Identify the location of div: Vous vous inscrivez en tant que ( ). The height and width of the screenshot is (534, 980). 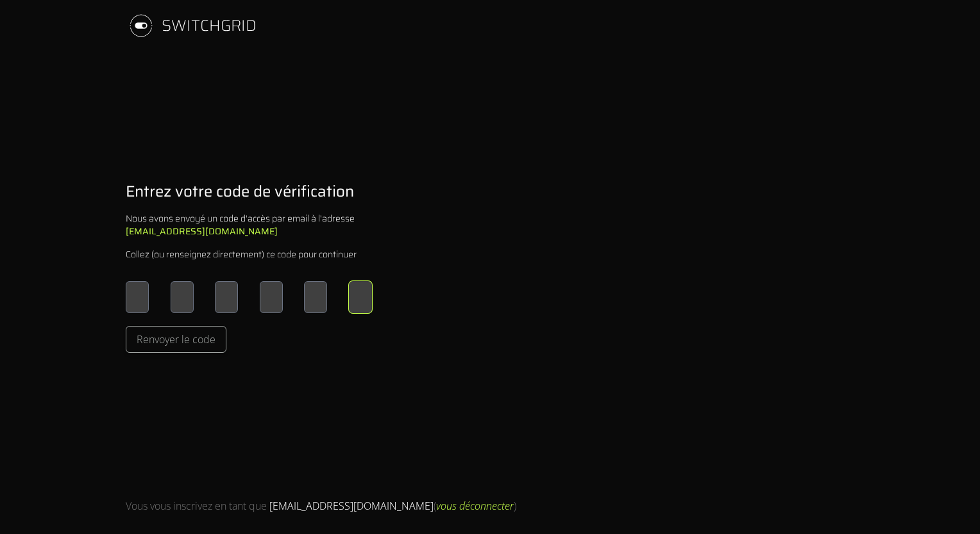
(321, 506).